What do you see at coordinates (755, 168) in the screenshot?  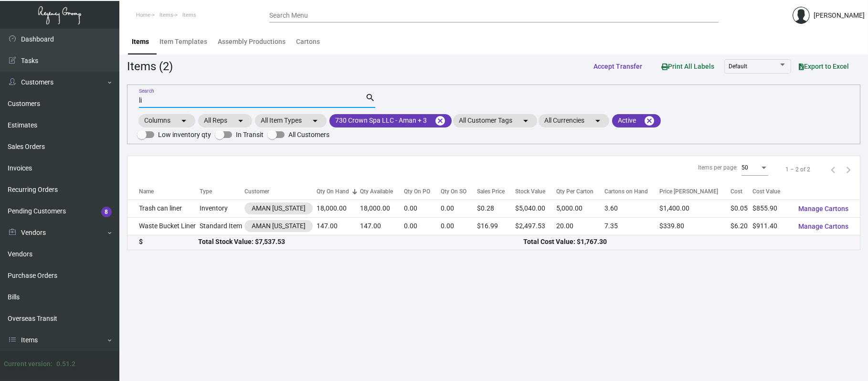 I see `mat-select: Items per page:` at bounding box center [755, 168].